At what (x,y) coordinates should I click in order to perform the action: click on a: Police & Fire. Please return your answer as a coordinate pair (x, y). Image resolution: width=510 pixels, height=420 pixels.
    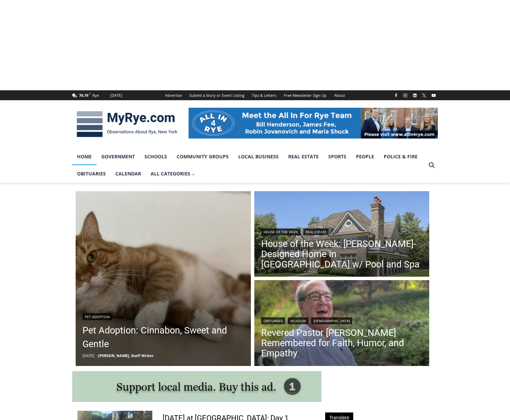
    Looking at the image, I should click on (400, 157).